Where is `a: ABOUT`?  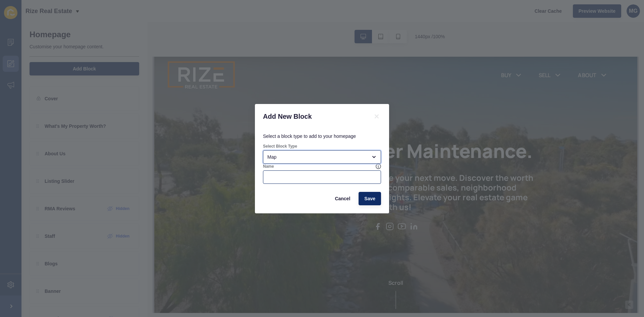 a: ABOUT is located at coordinates (432, 18).